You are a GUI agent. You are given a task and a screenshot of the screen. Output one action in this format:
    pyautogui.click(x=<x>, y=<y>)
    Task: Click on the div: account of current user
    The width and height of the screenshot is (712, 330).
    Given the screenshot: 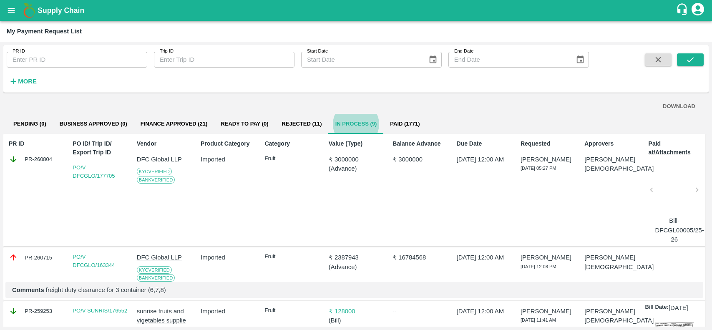 What is the action you would take?
    pyautogui.click(x=697, y=10)
    